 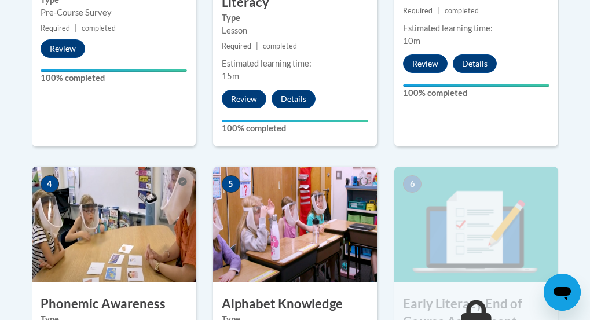 What do you see at coordinates (295, 304) in the screenshot?
I see `h3: Alphabet Knowledge` at bounding box center [295, 304].